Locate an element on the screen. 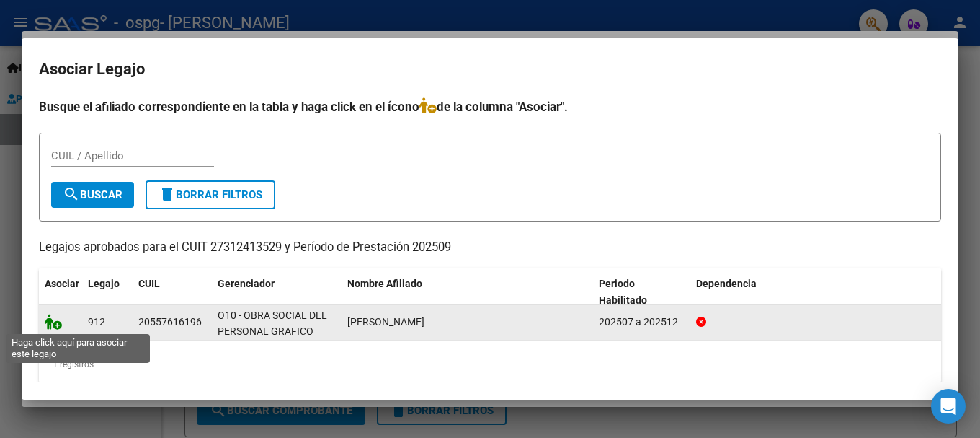  span: OZORIO ERIK is located at coordinates (386, 322).